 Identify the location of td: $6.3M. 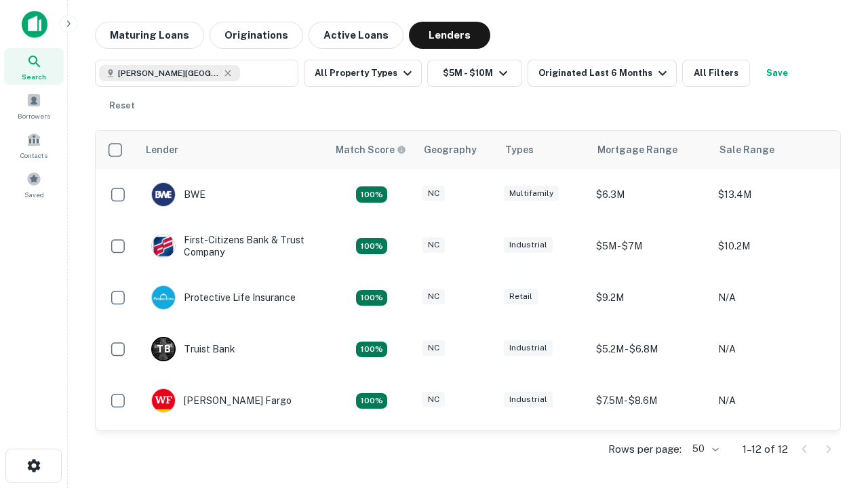
(650, 194).